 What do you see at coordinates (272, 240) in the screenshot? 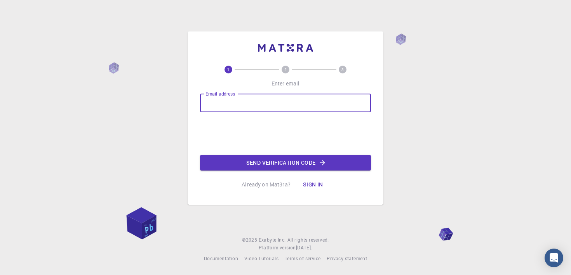
I see `a: Exabyte Inc.` at bounding box center [272, 240].